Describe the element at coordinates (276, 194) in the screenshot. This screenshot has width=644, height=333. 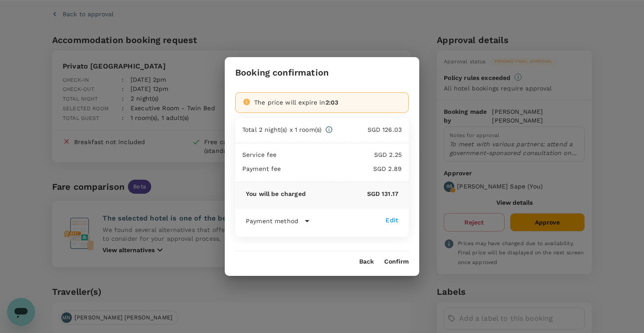
I see `p: You will be charged` at that location.